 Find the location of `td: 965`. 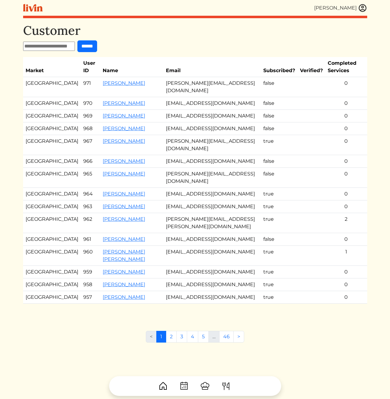

td: 965 is located at coordinates (90, 178).